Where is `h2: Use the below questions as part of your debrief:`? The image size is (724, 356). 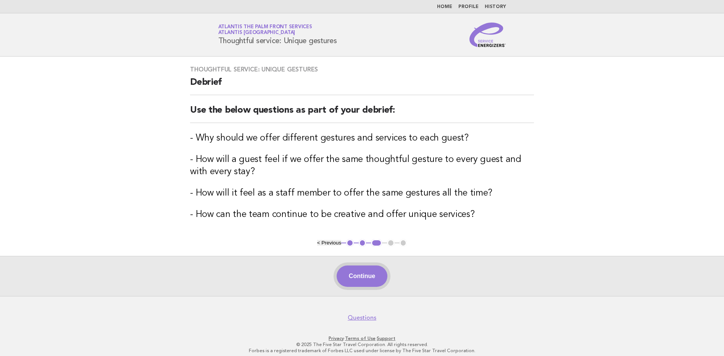 h2: Use the below questions as part of your debrief: is located at coordinates (362, 113).